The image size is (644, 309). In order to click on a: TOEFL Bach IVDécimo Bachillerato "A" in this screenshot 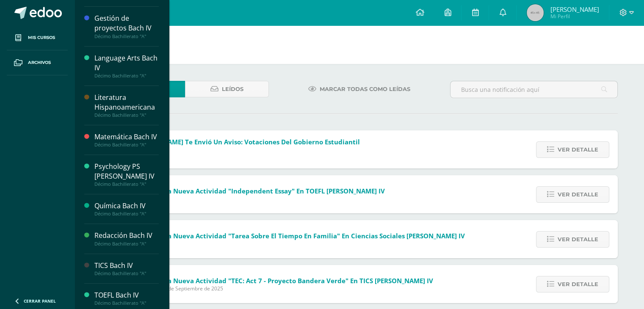, I will do `click(127, 298)`.